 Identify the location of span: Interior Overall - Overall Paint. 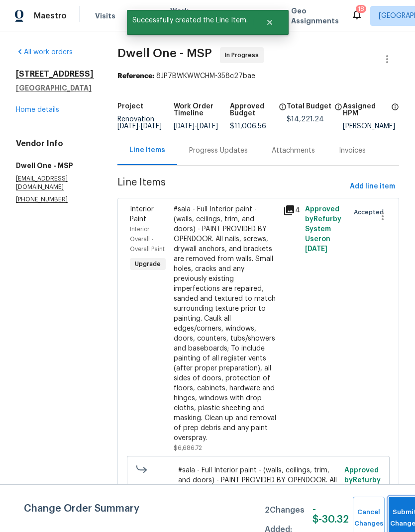
(147, 239).